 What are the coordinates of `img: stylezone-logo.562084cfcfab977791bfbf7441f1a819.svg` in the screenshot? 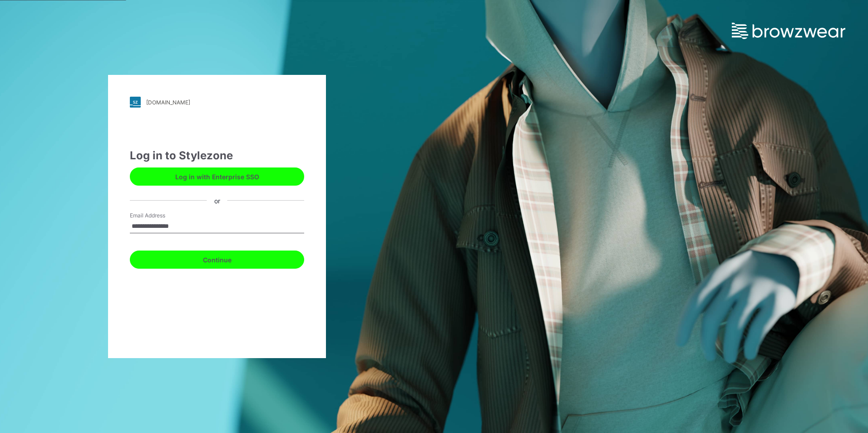 It's located at (136, 102).